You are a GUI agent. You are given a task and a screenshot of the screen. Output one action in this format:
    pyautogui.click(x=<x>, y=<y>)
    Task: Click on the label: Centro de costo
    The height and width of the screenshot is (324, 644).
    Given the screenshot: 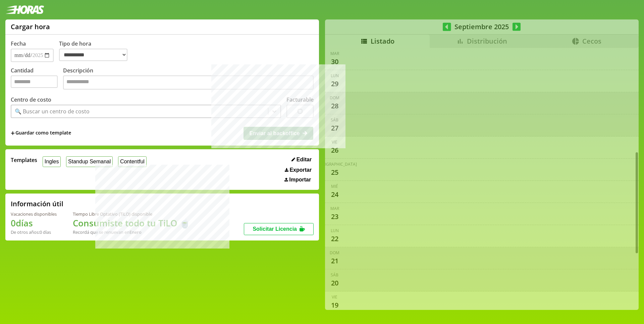 What is the action you would take?
    pyautogui.click(x=31, y=100)
    